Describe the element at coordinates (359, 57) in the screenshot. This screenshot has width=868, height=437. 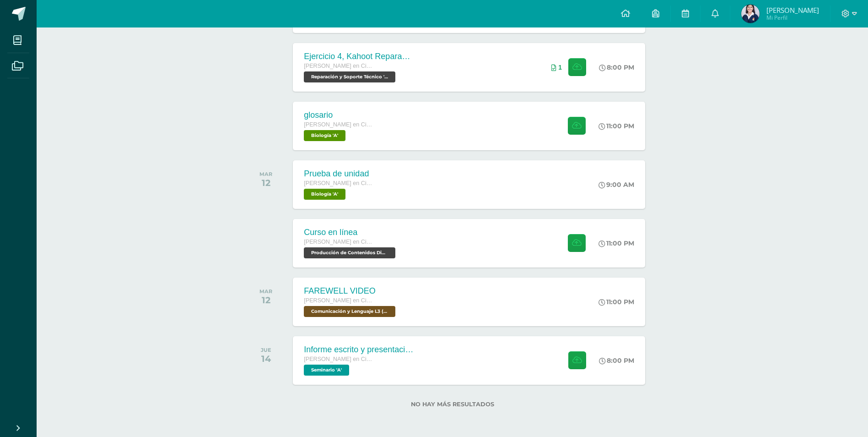
I see `div: Ejercicio 4, Kahoot Reparación` at that location.